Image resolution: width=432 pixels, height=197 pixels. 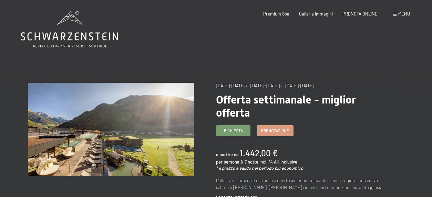 I want to click on a: Galleria immagini, so click(x=316, y=14).